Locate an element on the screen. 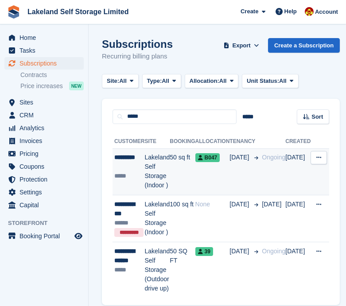  a: Preview store is located at coordinates (78, 236).